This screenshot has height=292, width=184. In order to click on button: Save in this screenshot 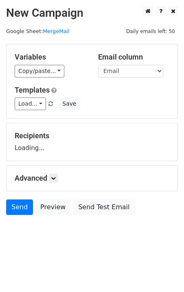, I will do `click(69, 104)`.